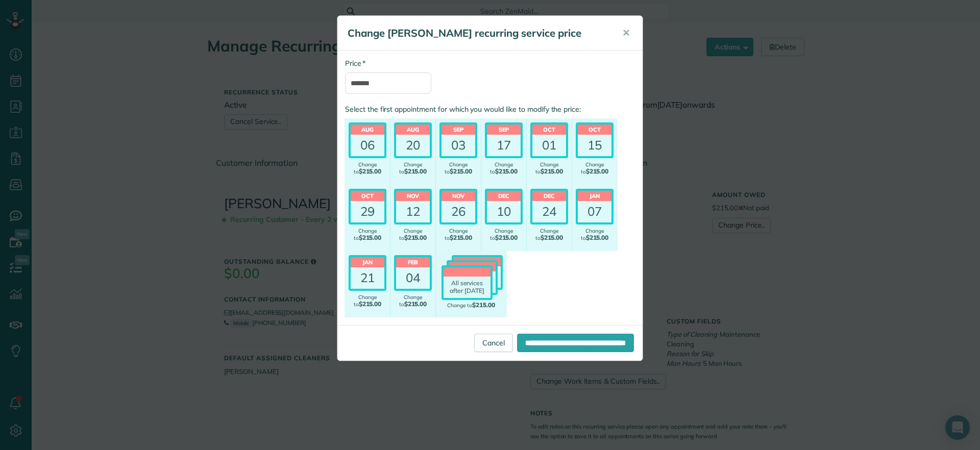 The image size is (980, 450). I want to click on div: 06, so click(367, 145).